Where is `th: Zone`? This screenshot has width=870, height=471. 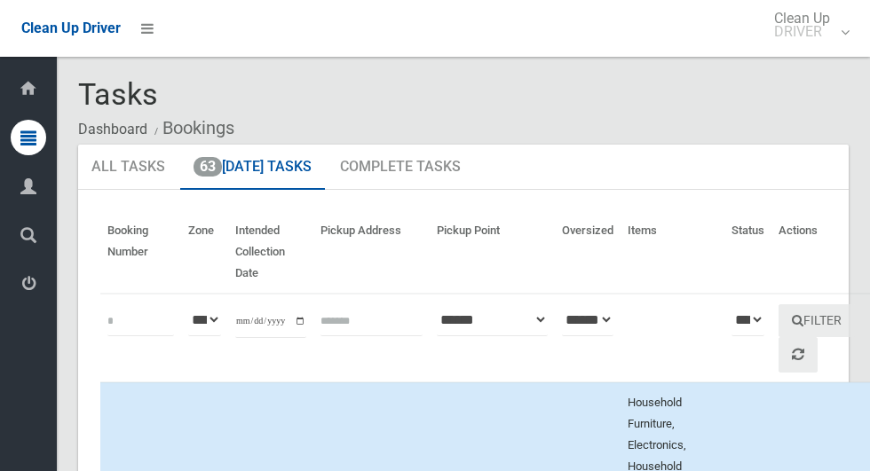 th: Zone is located at coordinates (204, 252).